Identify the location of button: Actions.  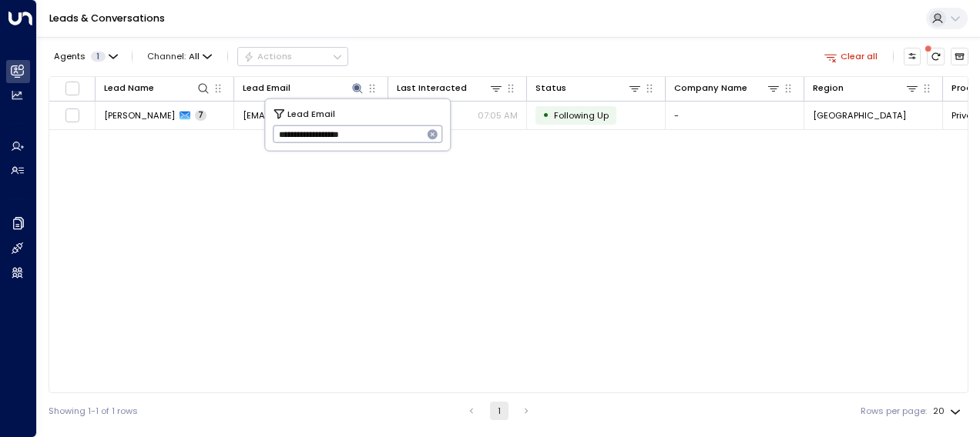
(292, 56).